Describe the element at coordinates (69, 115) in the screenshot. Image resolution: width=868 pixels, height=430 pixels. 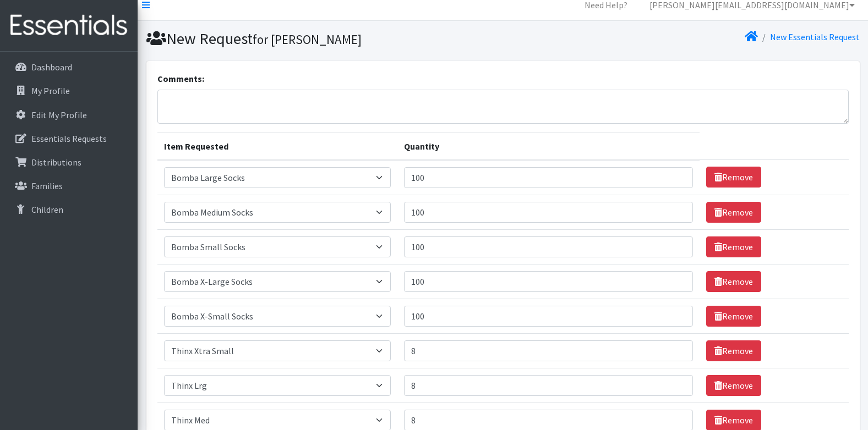
I see `a: Edit My Profile` at that location.